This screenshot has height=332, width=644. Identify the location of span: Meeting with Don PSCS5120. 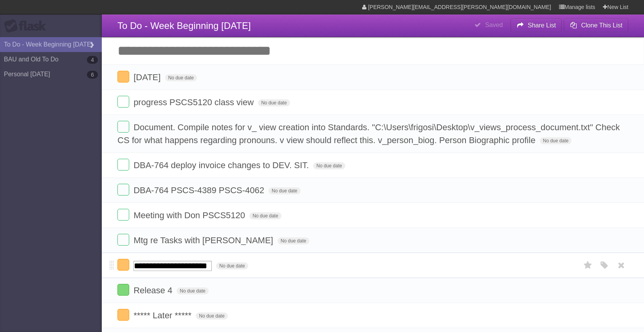
(191, 215).